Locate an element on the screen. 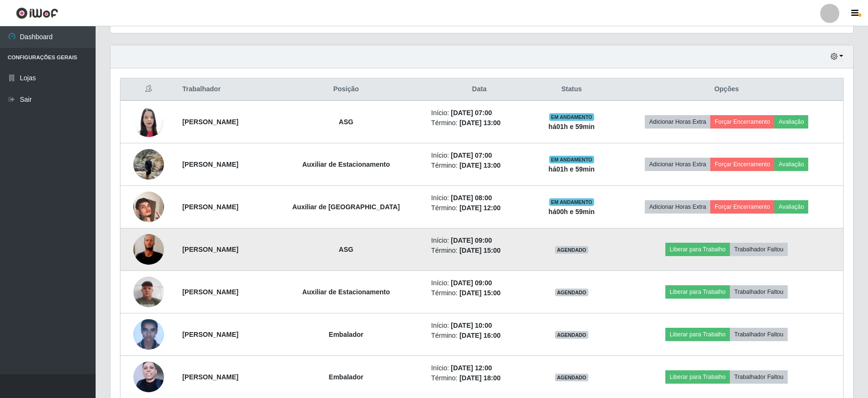 This screenshot has width=868, height=398. img: 1673386012464.jpeg is located at coordinates (149, 334).